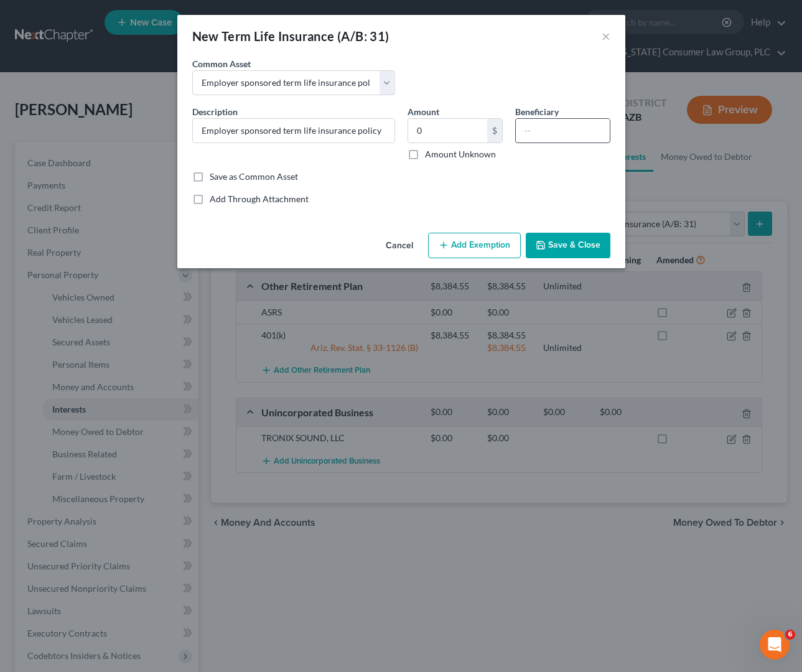 The width and height of the screenshot is (802, 672). What do you see at coordinates (461, 154) in the screenshot?
I see `label: Amount Unknown` at bounding box center [461, 154].